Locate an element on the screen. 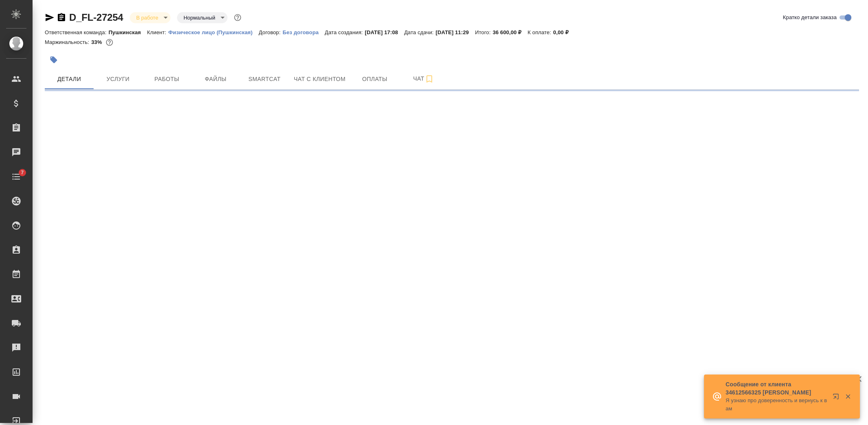  button: В работе is located at coordinates (147, 18).